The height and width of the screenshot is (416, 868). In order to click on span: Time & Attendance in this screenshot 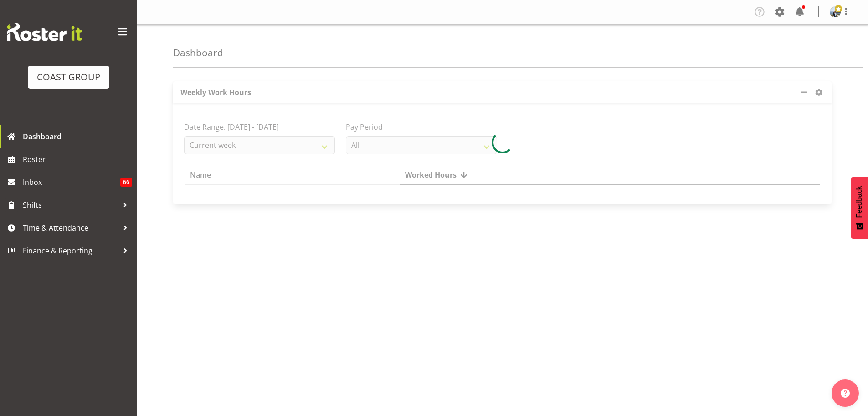, I will do `click(71, 228)`.